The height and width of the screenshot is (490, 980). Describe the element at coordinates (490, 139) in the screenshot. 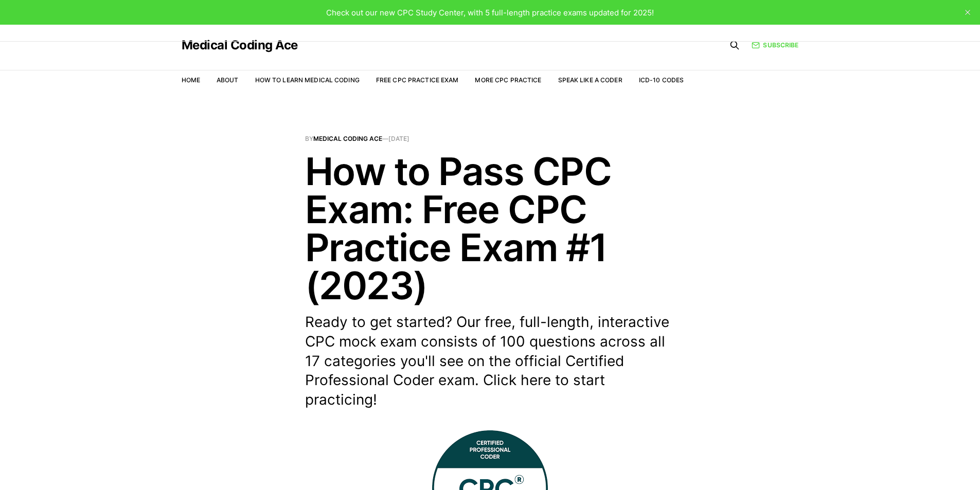

I see `span: By —` at that location.